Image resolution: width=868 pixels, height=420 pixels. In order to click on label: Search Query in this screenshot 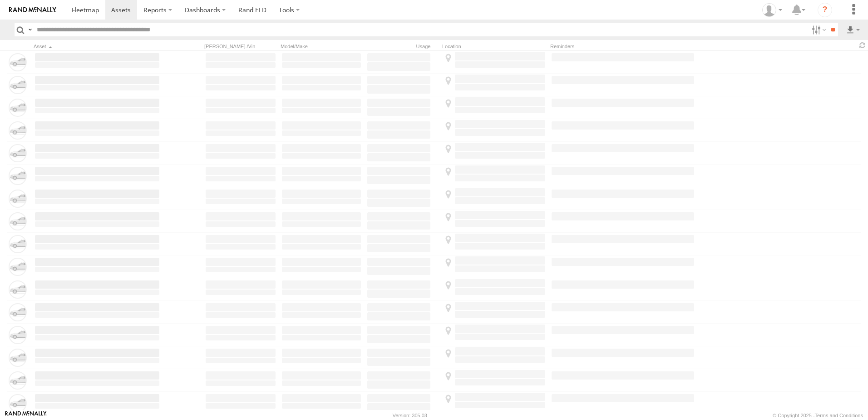, I will do `click(30, 30)`.